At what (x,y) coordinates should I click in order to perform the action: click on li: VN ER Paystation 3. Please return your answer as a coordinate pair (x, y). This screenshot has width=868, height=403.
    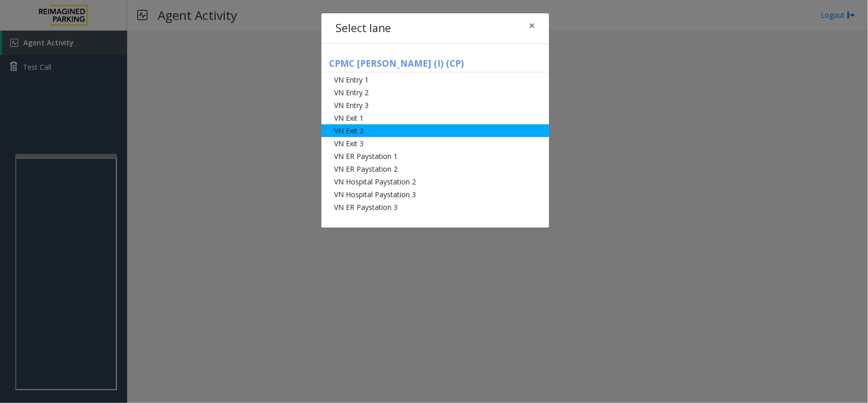
    Looking at the image, I should click on (435, 207).